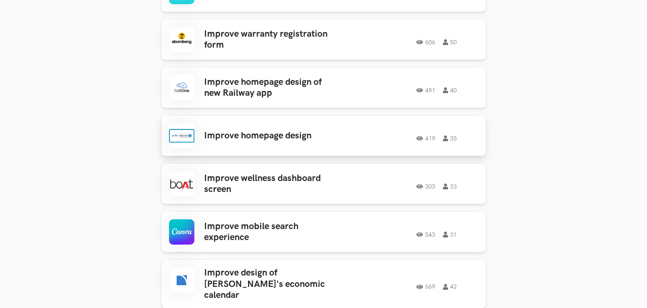 This screenshot has height=308, width=647. I want to click on a: Improve homepage design of new Railway app49140, so click(323, 88).